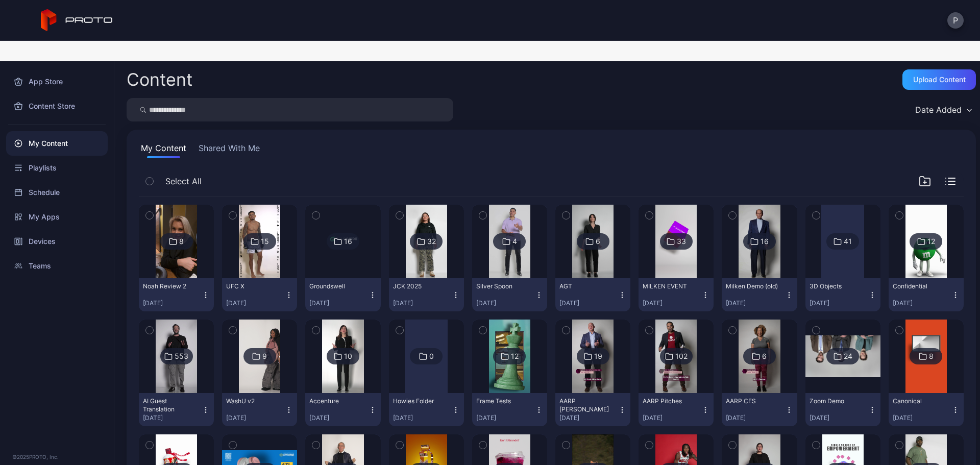 This screenshot has width=980, height=465. Describe the element at coordinates (57, 143) in the screenshot. I see `a: My Content` at that location.